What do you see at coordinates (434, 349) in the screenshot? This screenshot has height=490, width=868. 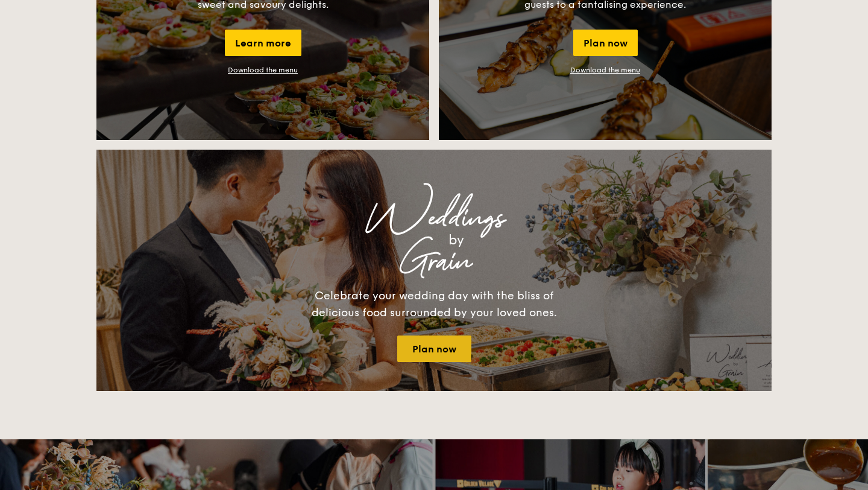 I see `a: Plan now` at bounding box center [434, 349].